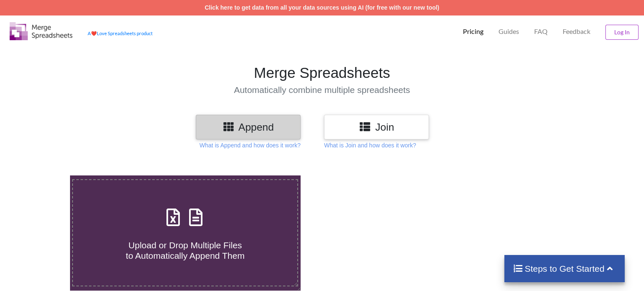  What do you see at coordinates (185, 250) in the screenshot?
I see `span: Upload or Drop Multiple Files to Automatically Append Them` at bounding box center [185, 250].